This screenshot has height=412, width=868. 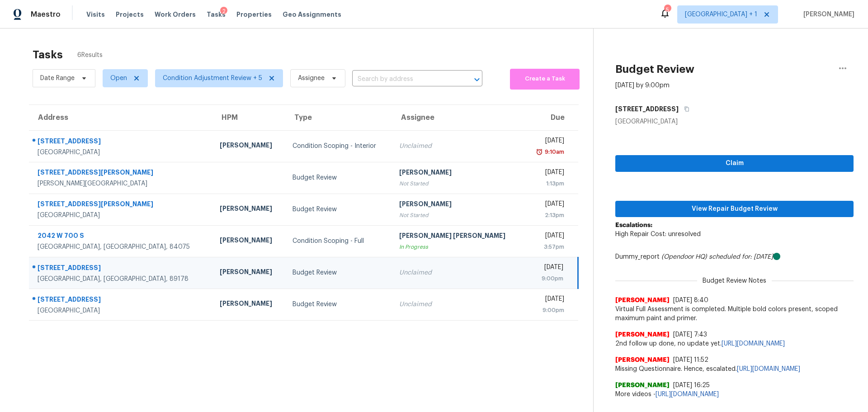 I want to click on div: 3:57pm, so click(x=547, y=247).